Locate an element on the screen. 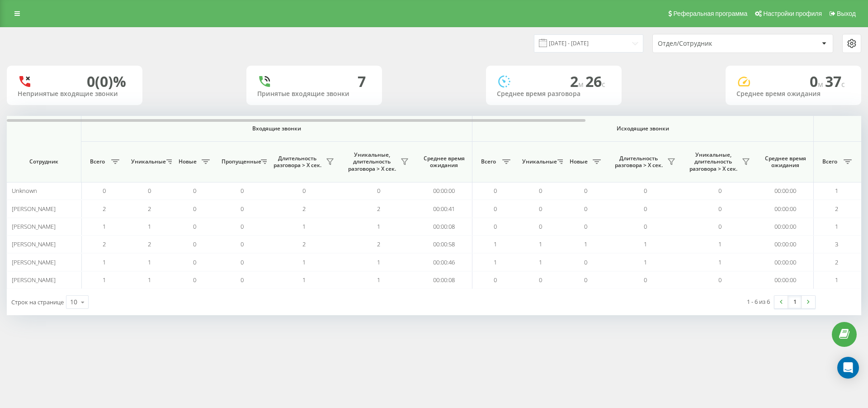 The width and height of the screenshot is (868, 408). span: Всего is located at coordinates (488, 162).